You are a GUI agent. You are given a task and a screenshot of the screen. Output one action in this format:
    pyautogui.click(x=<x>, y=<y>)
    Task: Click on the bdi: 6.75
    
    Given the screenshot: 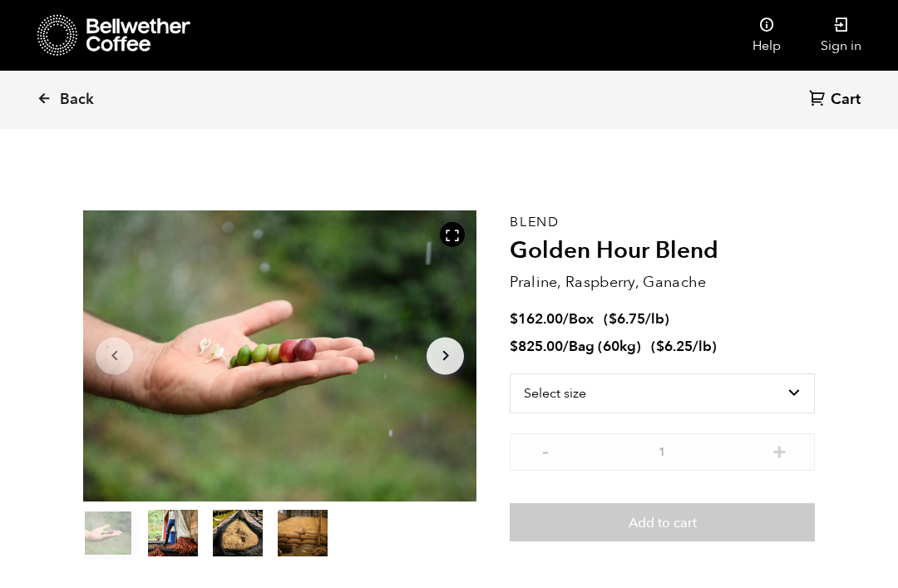 What is the action you would take?
    pyautogui.click(x=627, y=319)
    